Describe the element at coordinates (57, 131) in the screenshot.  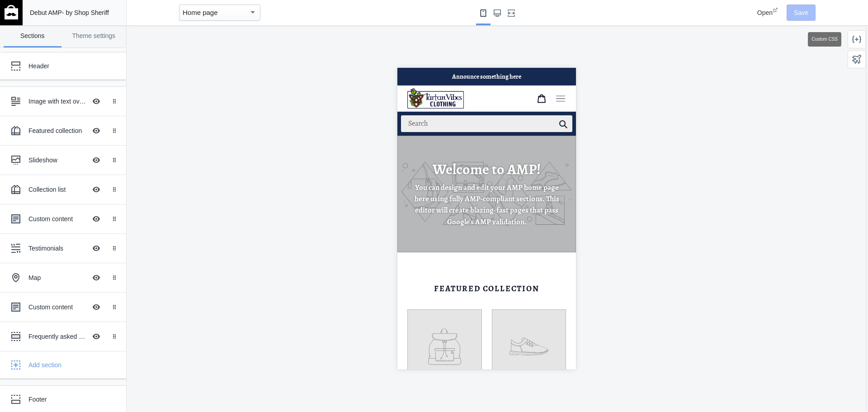
I see `div: Featured collection` at that location.